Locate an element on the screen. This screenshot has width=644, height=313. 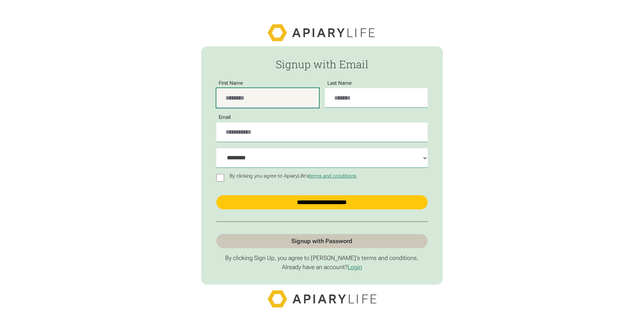
p: By clicking you agree to ApiaryLife's . is located at coordinates (293, 176).